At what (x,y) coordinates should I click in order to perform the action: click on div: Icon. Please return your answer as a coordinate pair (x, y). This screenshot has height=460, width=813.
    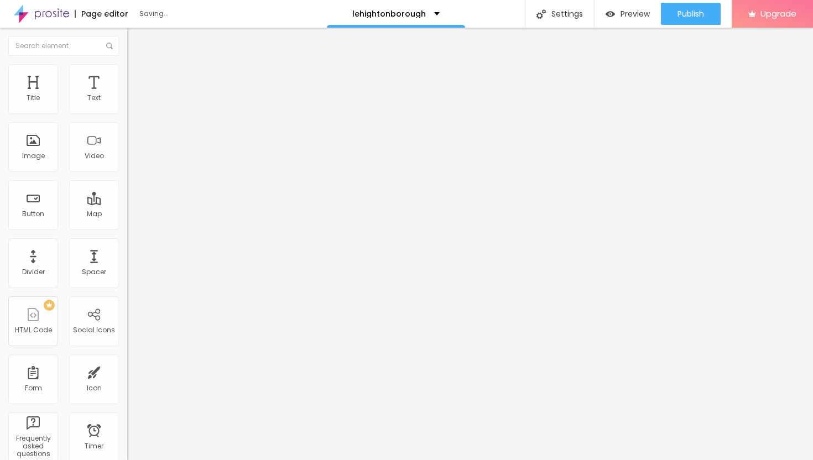
    Looking at the image, I should click on (94, 388).